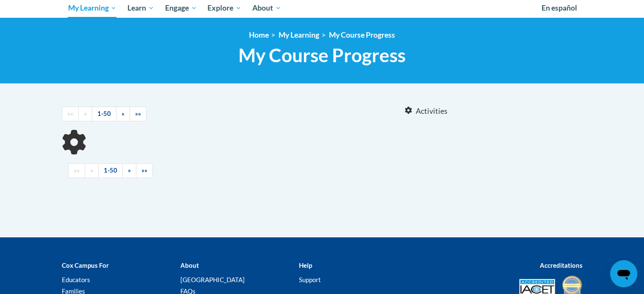 The width and height of the screenshot is (644, 294). What do you see at coordinates (299, 35) in the screenshot?
I see `a: My Learning` at bounding box center [299, 35].